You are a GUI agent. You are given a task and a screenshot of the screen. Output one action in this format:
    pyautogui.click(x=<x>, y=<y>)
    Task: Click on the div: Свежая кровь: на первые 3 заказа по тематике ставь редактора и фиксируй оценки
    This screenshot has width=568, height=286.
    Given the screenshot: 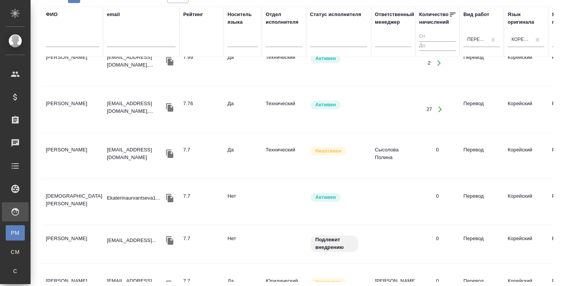 What is the action you would take?
    pyautogui.click(x=339, y=243)
    